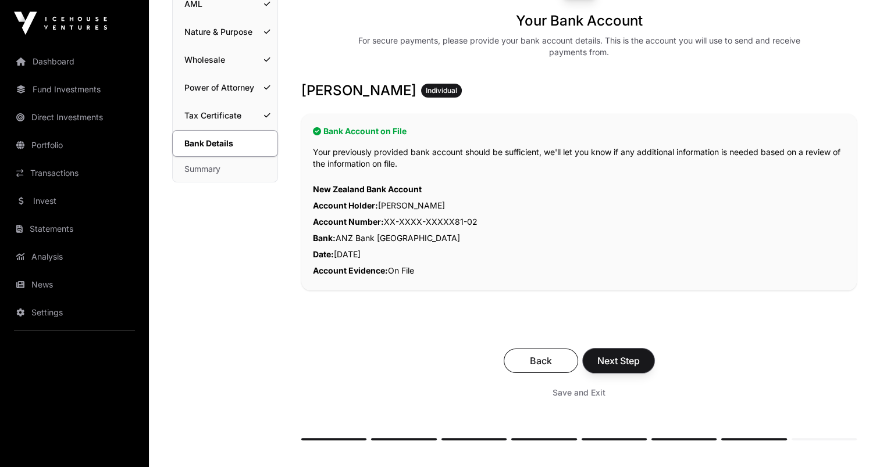 This screenshot has height=467, width=880. I want to click on div: Chat Widget, so click(851, 440).